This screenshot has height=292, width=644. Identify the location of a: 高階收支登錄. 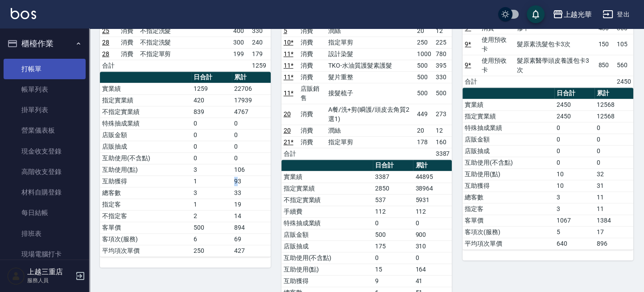
(44, 172).